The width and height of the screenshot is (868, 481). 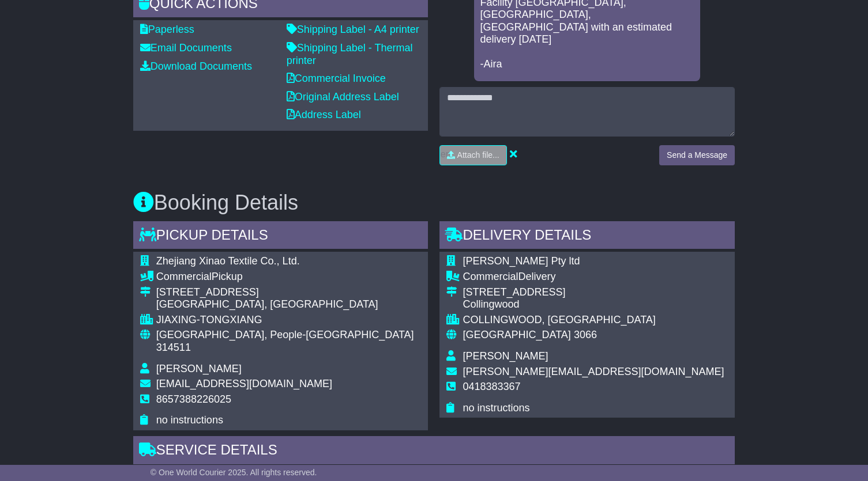 What do you see at coordinates (593, 277) in the screenshot?
I see `div: Delivery` at bounding box center [593, 277].